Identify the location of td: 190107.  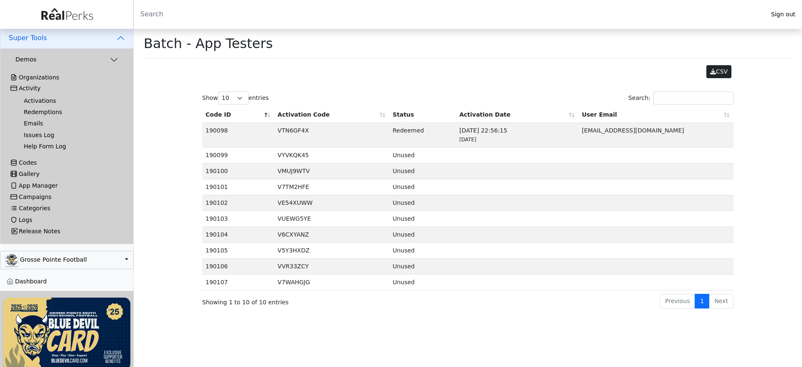
(238, 282).